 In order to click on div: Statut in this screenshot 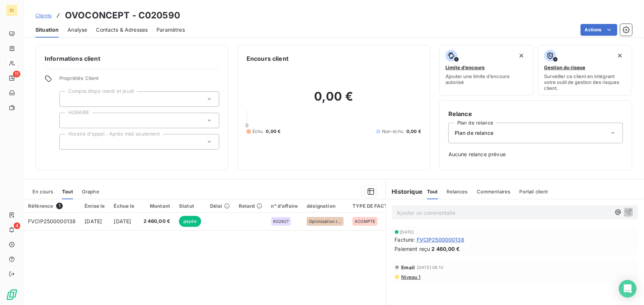, I will do `click(190, 206)`.